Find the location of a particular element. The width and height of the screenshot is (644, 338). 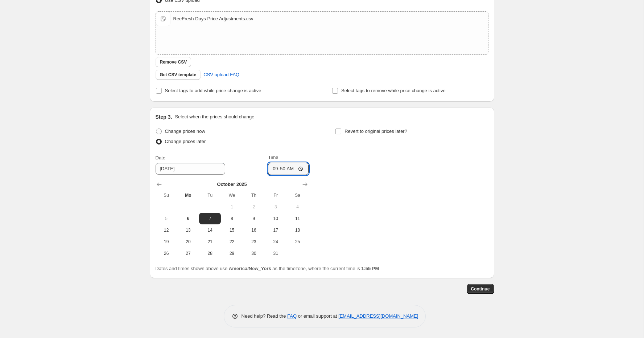

button: Wednesday October 22 2025 is located at coordinates (232, 242).